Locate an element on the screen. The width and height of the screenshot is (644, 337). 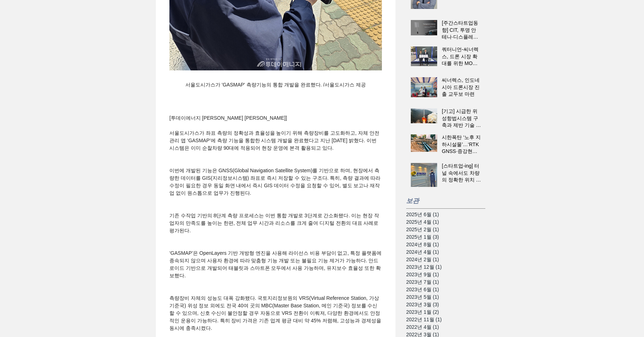
span: 2023년 6월 is located at coordinates (423, 289).